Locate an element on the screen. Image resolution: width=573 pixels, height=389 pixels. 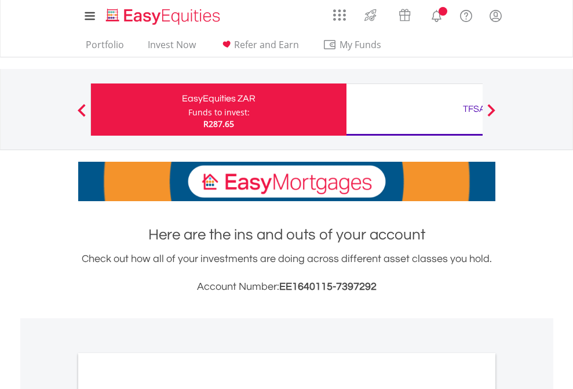
button: Previous is located at coordinates (82, 115).